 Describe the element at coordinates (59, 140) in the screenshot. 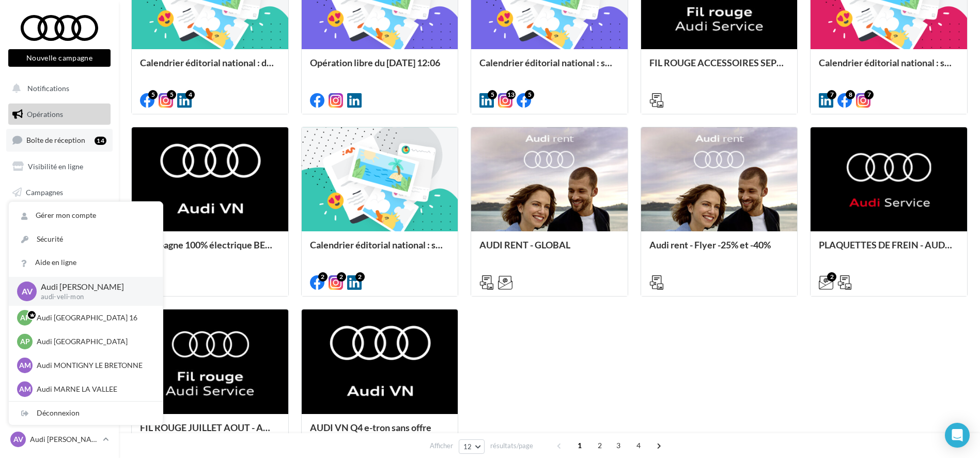

I see `a: Boîte de réception14` at that location.